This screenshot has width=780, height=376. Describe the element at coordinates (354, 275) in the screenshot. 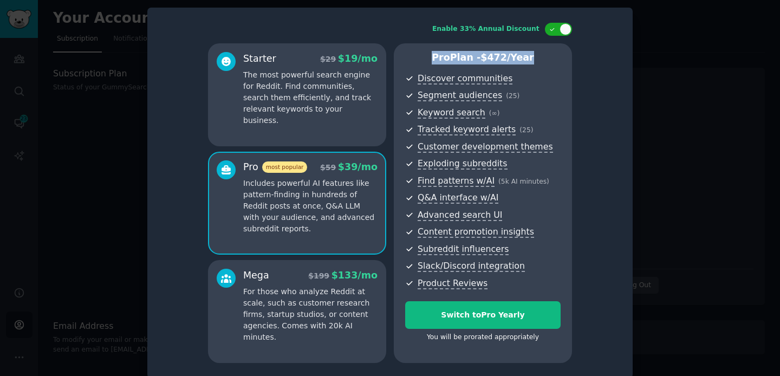

I see `span: $ 133 /mo` at that location.